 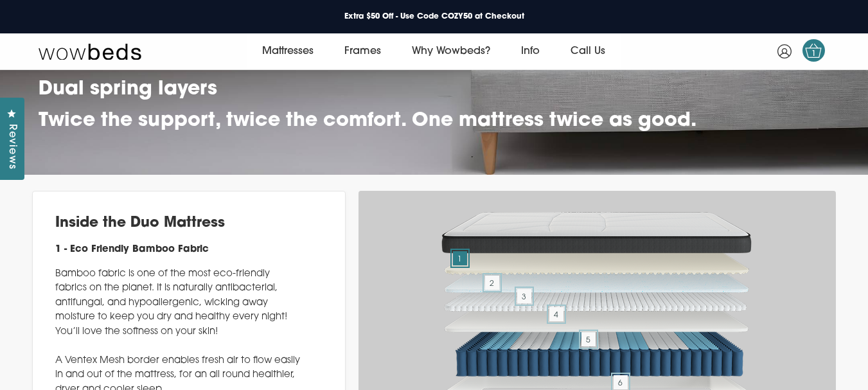 What do you see at coordinates (367, 90) in the screenshot?
I see `h2: Dual spring layers` at bounding box center [367, 90].